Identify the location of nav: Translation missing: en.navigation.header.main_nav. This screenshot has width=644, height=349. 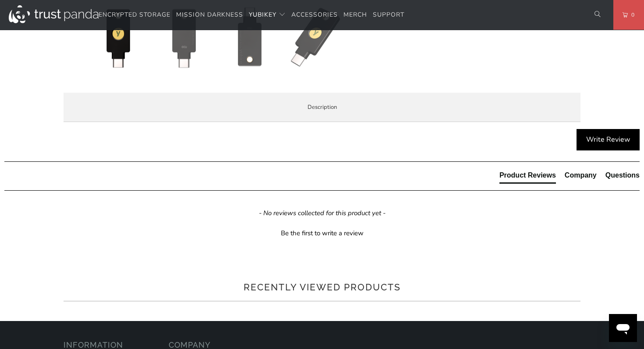
(251, 15).